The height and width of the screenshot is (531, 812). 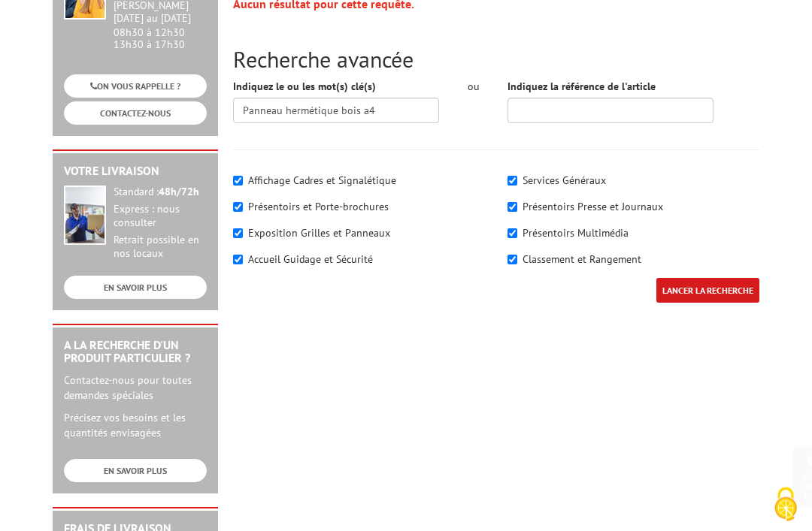 I want to click on h2: Recherche avancée, so click(x=496, y=59).